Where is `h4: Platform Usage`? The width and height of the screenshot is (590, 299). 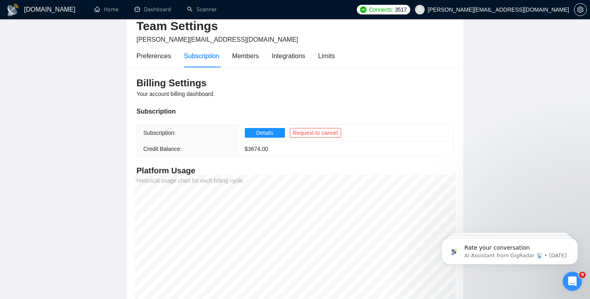 h4: Platform Usage is located at coordinates (295, 170).